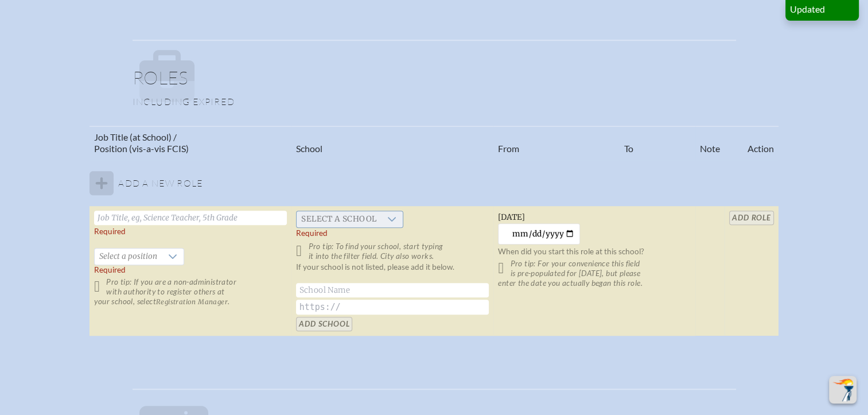 The height and width of the screenshot is (415, 868). I want to click on input: https://, so click(393, 308).